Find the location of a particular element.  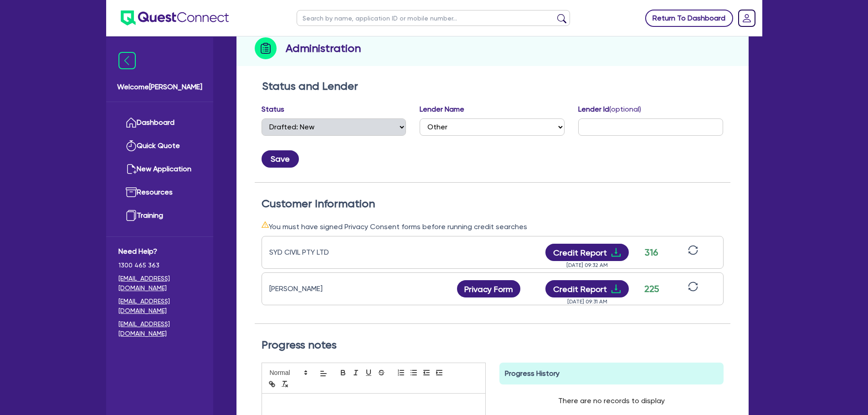

a: Training is located at coordinates (159, 215).